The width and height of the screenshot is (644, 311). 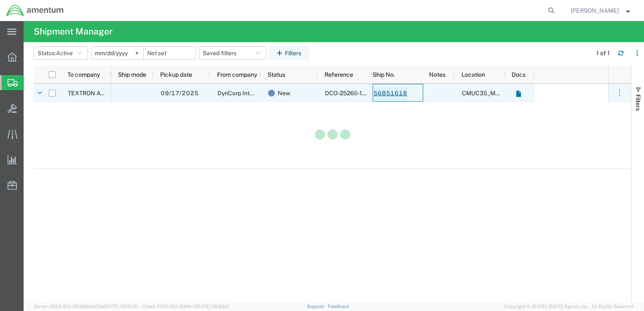 I want to click on button: Filters, so click(x=289, y=53).